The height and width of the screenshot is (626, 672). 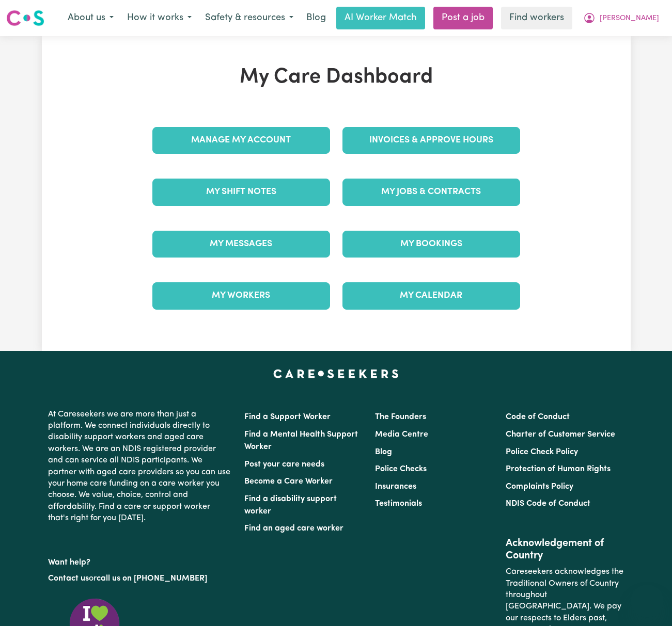 What do you see at coordinates (294, 529) in the screenshot?
I see `a: Find an aged care worker` at bounding box center [294, 529].